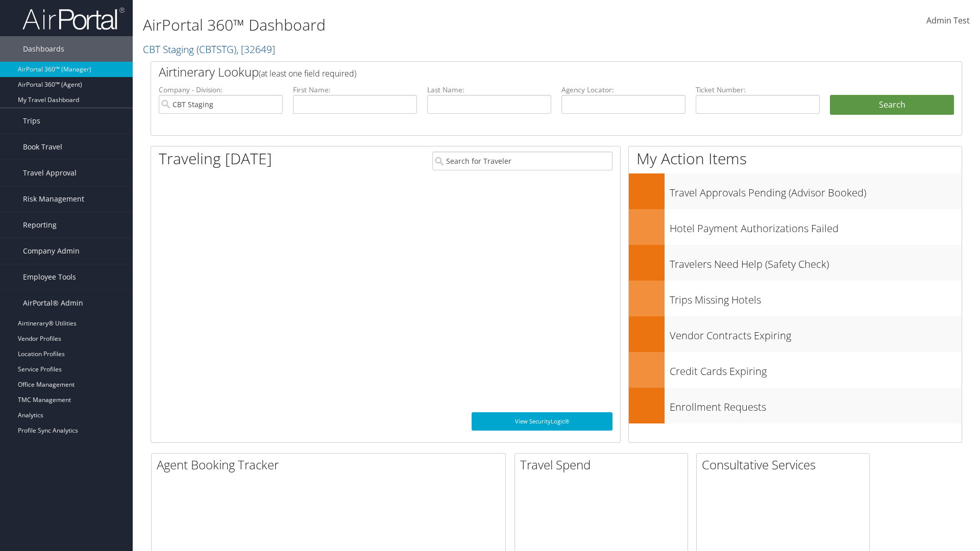 This screenshot has height=551, width=980. I want to click on h1: AirPortal 360™ Dashboard, so click(418, 25).